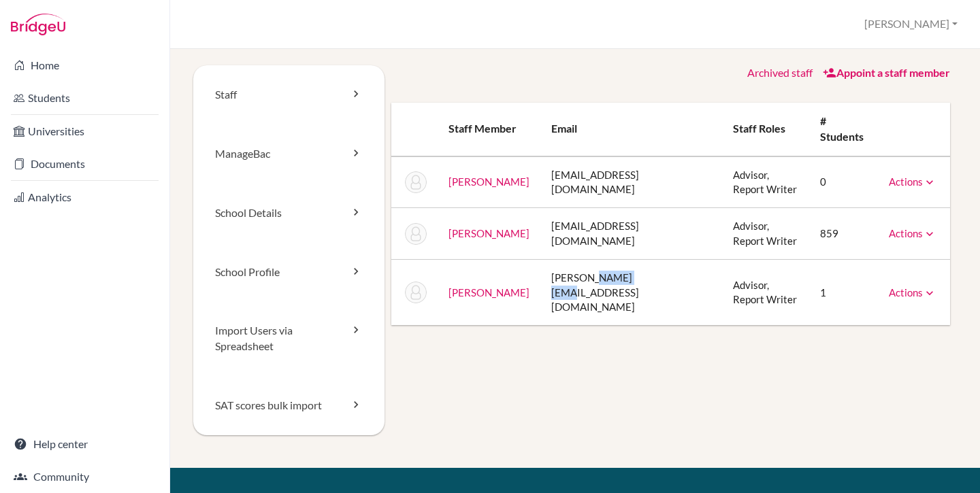  Describe the element at coordinates (85, 131) in the screenshot. I see `a: Universities` at that location.